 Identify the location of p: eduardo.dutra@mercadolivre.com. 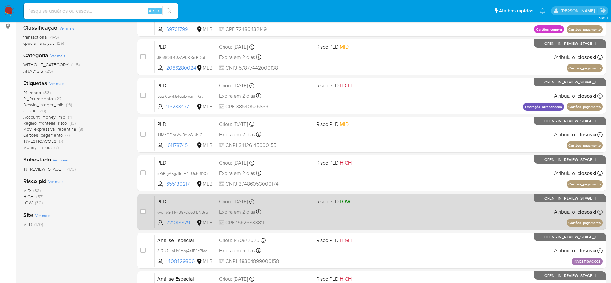
(579, 11).